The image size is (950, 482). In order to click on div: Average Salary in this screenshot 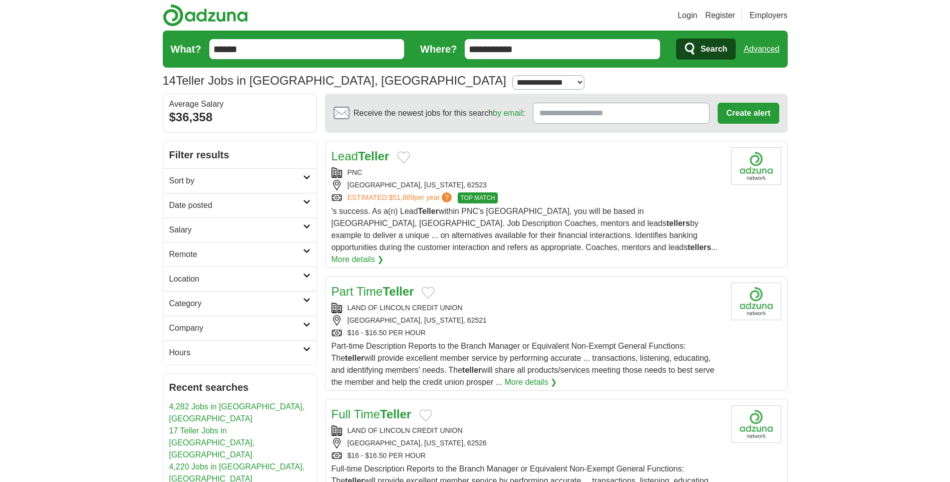, I will do `click(240, 104)`.